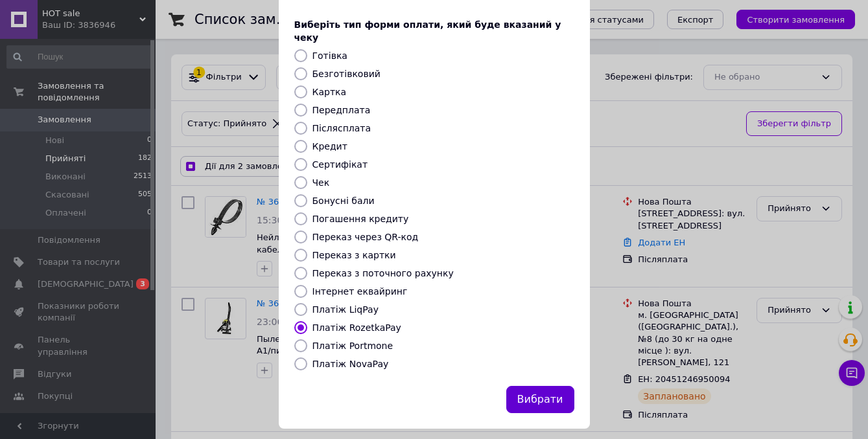 Image resolution: width=868 pixels, height=439 pixels. I want to click on label: Погашення кредиту, so click(360, 219).